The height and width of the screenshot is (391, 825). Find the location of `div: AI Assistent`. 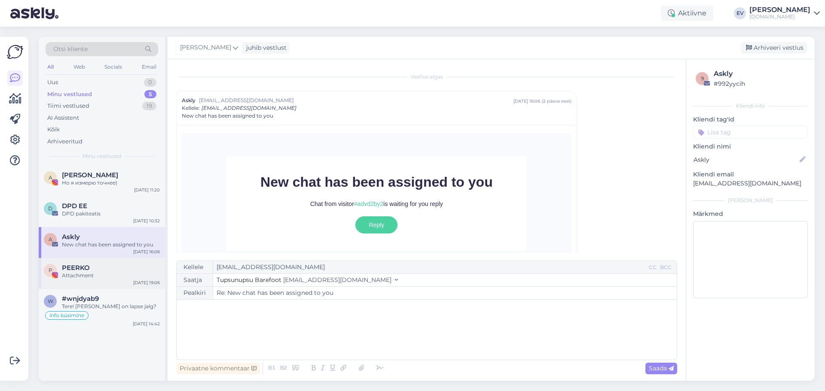

div: AI Assistent is located at coordinates (63, 118).